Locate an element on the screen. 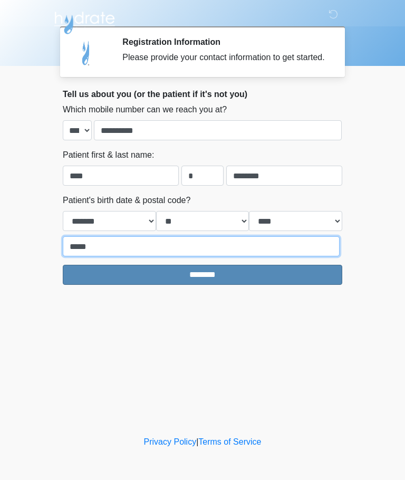 This screenshot has height=480, width=405. a: Terms of Service is located at coordinates (229, 441).